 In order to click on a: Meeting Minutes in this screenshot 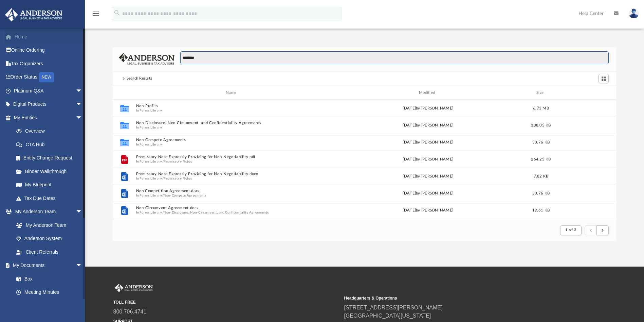, I will do `click(49, 292)`.